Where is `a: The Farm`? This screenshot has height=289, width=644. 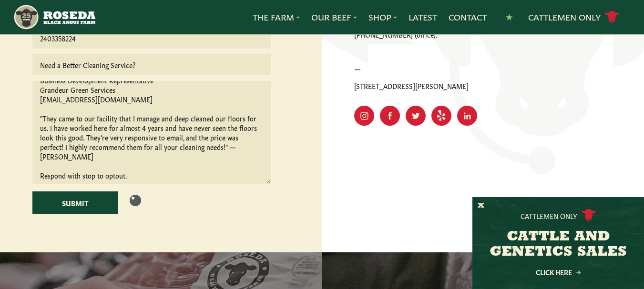 a: The Farm is located at coordinates (276, 17).